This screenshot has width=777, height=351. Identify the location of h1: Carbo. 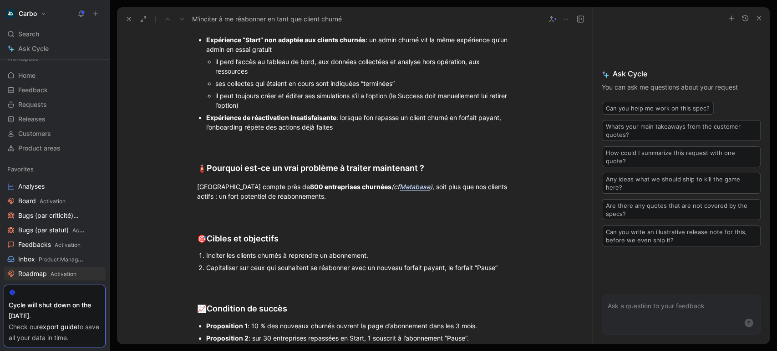
(28, 14).